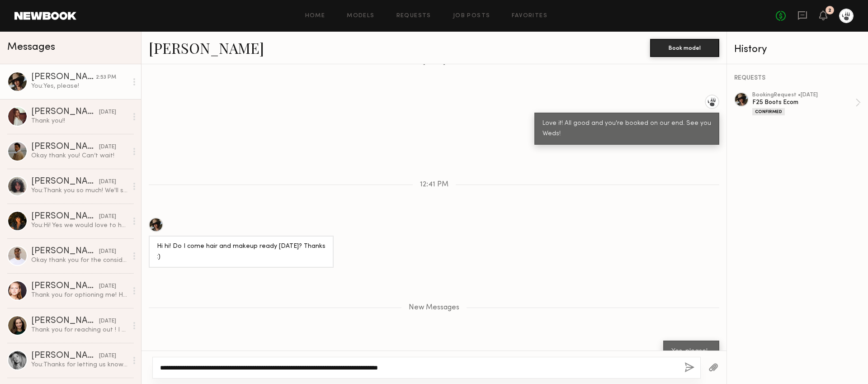 Image resolution: width=868 pixels, height=384 pixels. I want to click on div: Okay thank you for the consideration! I look forward to the possibility of working you guys in th..., so click(79, 260).